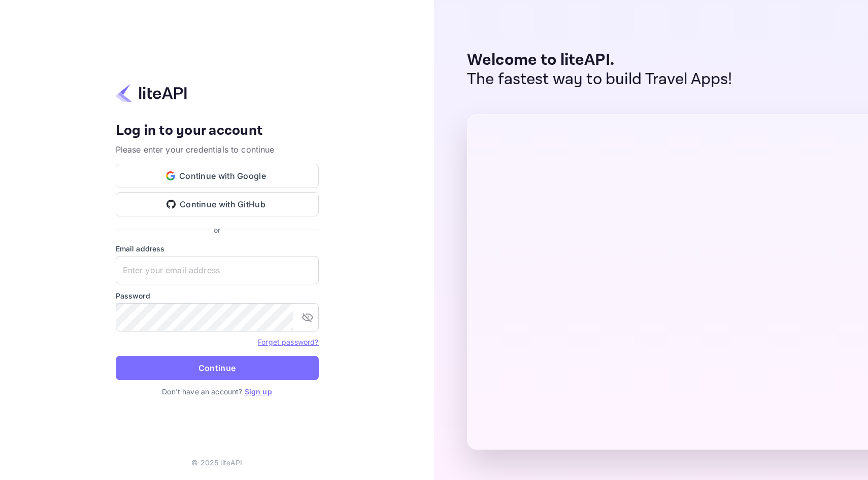 The image size is (868, 480). What do you see at coordinates (288, 342) in the screenshot?
I see `a: Forget password?` at bounding box center [288, 342].